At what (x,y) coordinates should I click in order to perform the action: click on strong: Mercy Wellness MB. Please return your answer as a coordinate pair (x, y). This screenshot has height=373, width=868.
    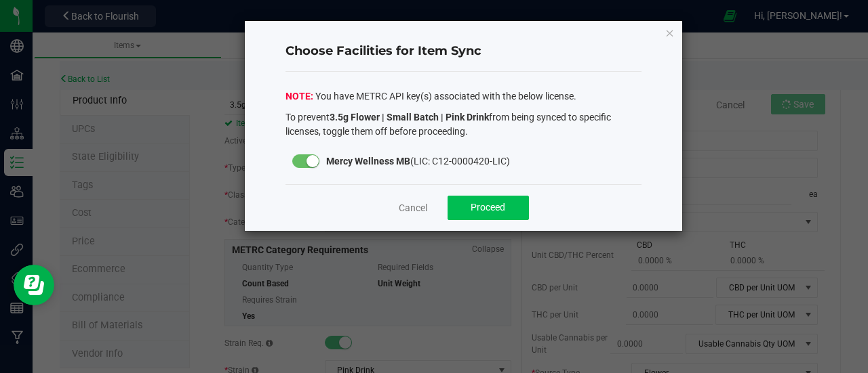
    Looking at the image, I should click on (368, 162).